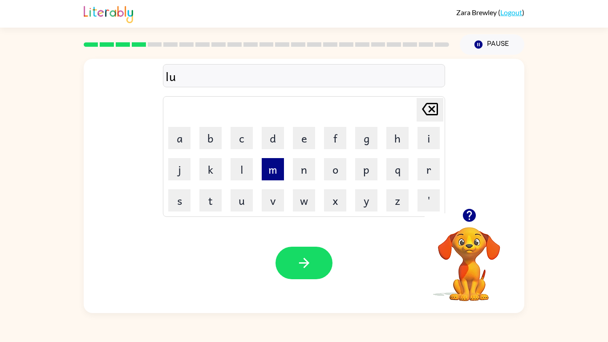 The image size is (608, 342). Describe the element at coordinates (366, 200) in the screenshot. I see `button: y` at that location.